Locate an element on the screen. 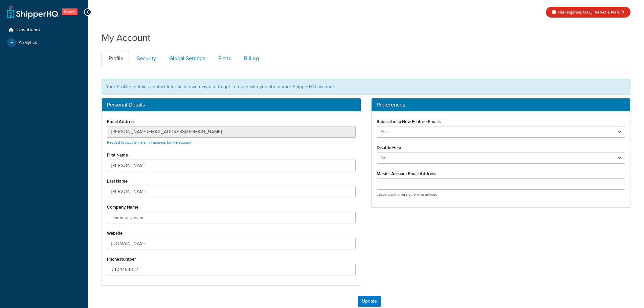 The height and width of the screenshot is (308, 644). strong: Trial expired is located at coordinates (569, 12).